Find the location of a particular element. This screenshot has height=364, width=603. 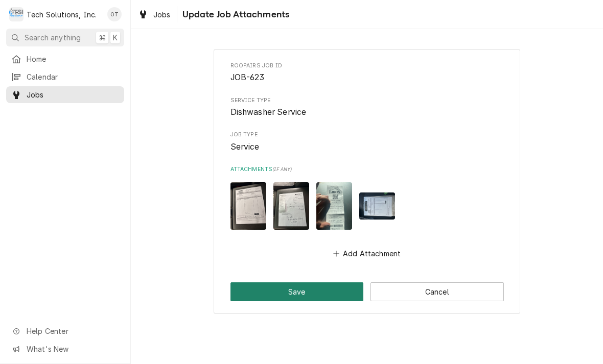

a: Home is located at coordinates (65, 58).